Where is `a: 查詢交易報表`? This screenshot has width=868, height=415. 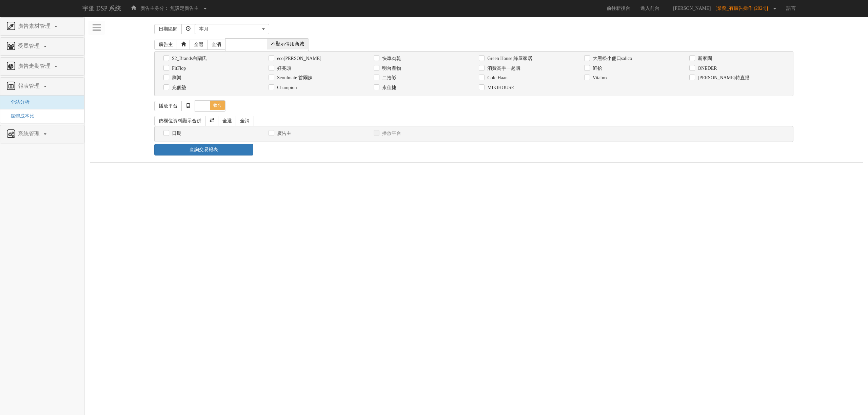 a: 查詢交易報表 is located at coordinates (204, 150).